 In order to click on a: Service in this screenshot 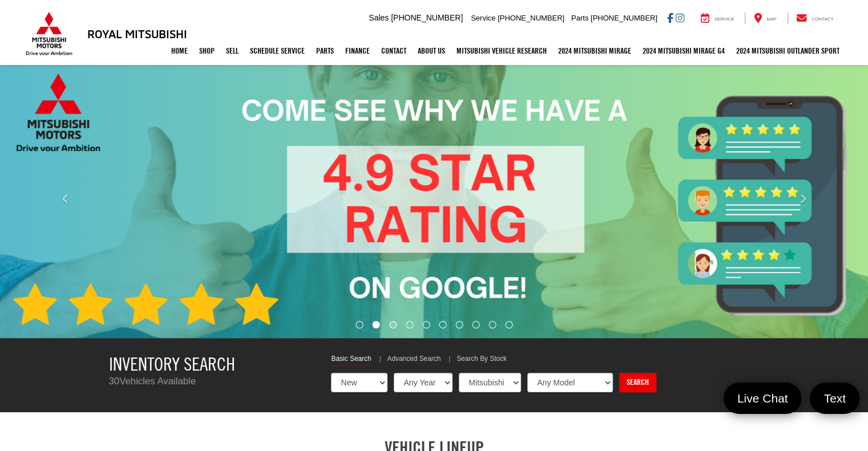, I will do `click(718, 19)`.